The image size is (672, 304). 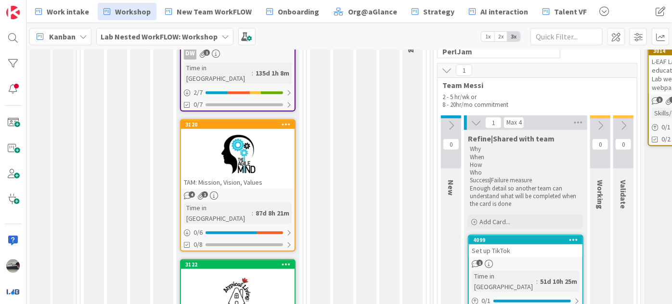 What do you see at coordinates (299, 12) in the screenshot?
I see `span: Onboarding` at bounding box center [299, 12].